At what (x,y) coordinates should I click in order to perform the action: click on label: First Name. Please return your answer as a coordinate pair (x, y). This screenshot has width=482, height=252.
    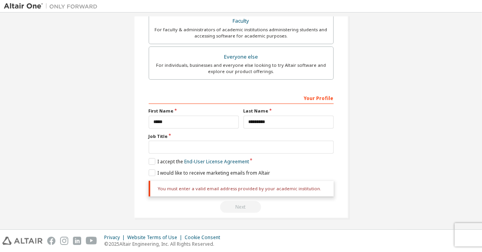
    Looking at the image, I should click on (194, 111).